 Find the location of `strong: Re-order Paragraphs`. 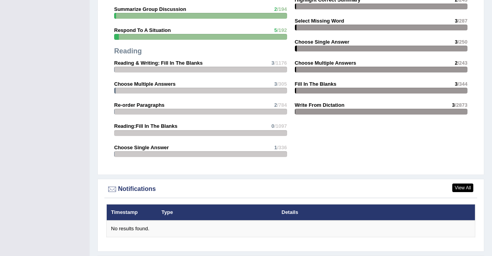

strong: Re-order Paragraphs is located at coordinates (139, 105).